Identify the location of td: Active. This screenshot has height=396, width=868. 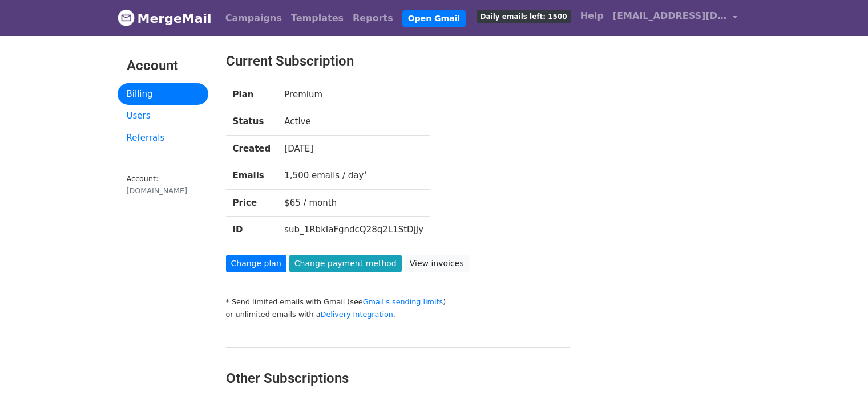
(354, 122).